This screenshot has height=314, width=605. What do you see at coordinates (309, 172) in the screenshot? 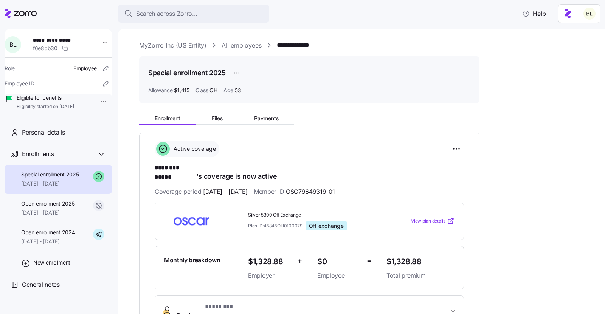
I see `h1: 's coverage is now active` at bounding box center [309, 172].